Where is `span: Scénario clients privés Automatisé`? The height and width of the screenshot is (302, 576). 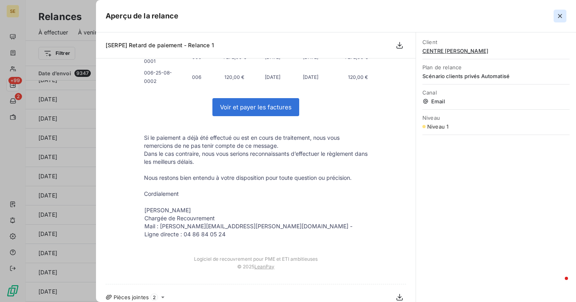
span: Scénario clients privés Automatisé is located at coordinates (496, 76).